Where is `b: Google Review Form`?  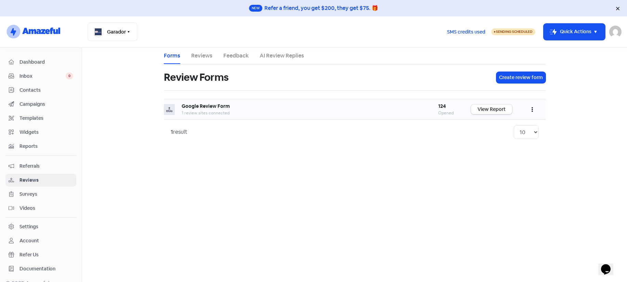 b: Google Review Form is located at coordinates (206, 106).